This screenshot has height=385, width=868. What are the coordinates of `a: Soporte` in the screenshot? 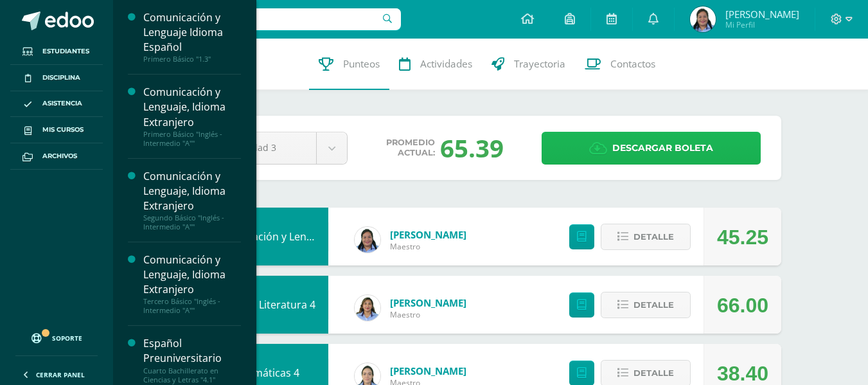 It's located at (57, 336).